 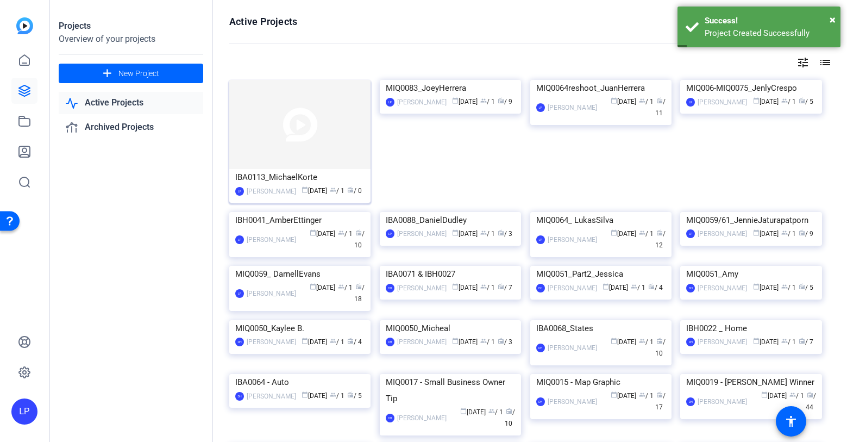 I want to click on div: IBA0071 & IBH0027, so click(x=451, y=274).